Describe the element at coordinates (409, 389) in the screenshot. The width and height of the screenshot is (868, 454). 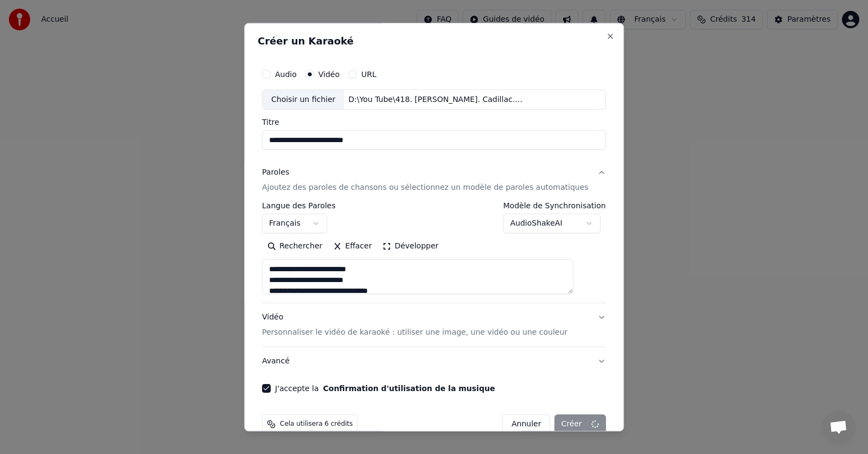
I see `button: J'accepte la` at that location.